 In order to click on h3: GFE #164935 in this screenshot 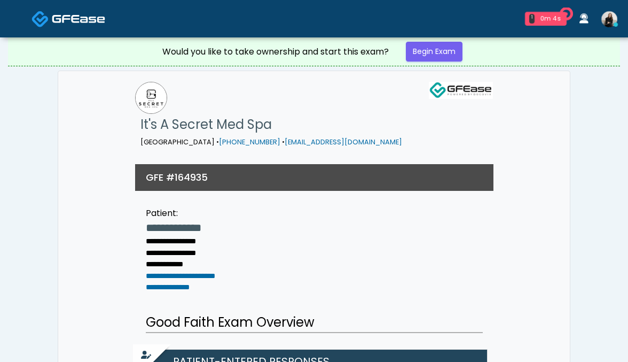, I will do `click(177, 177)`.